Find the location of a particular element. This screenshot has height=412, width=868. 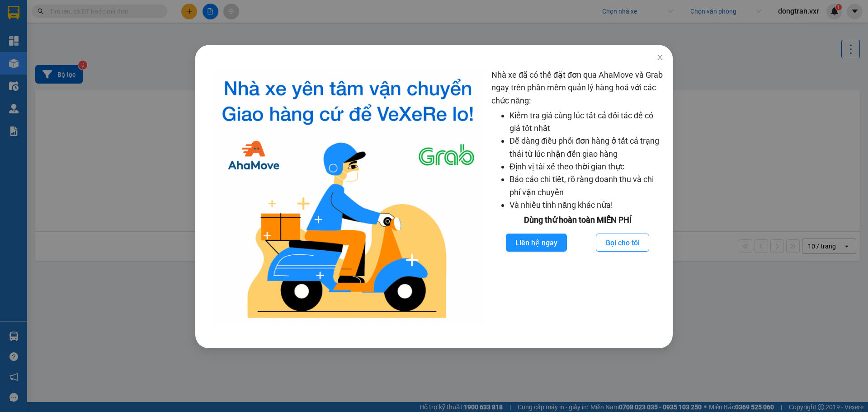

span: Gọi cho tôi is located at coordinates (622, 243).